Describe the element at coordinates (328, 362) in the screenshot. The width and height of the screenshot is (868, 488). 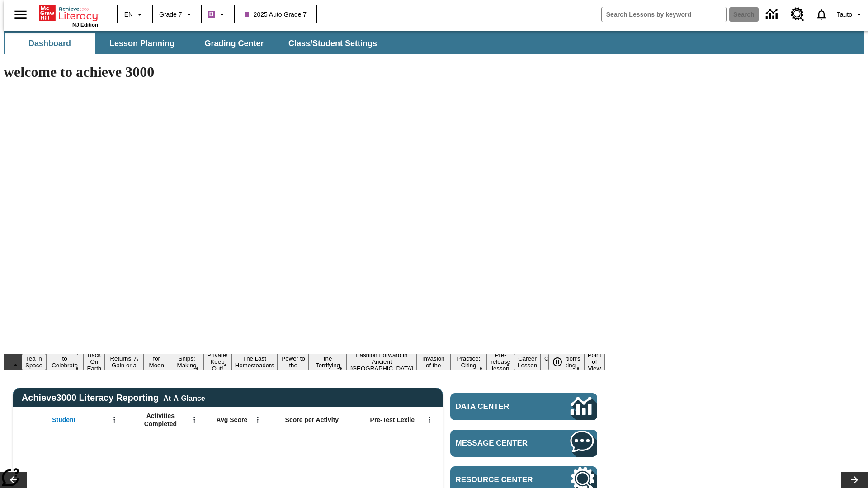
I see `button: Slide 10 Attack of the Terrifying Tomatoes` at that location.